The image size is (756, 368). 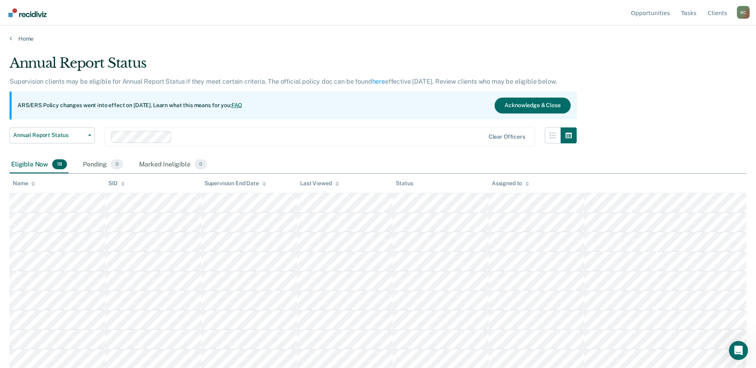 What do you see at coordinates (49, 135) in the screenshot?
I see `span: Annual Report Status` at bounding box center [49, 135].